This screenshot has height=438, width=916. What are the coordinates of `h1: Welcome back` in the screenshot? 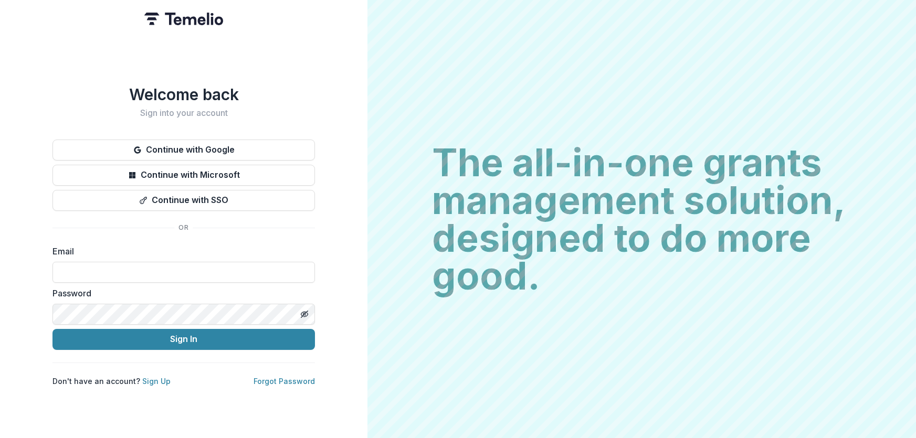 It's located at (184, 94).